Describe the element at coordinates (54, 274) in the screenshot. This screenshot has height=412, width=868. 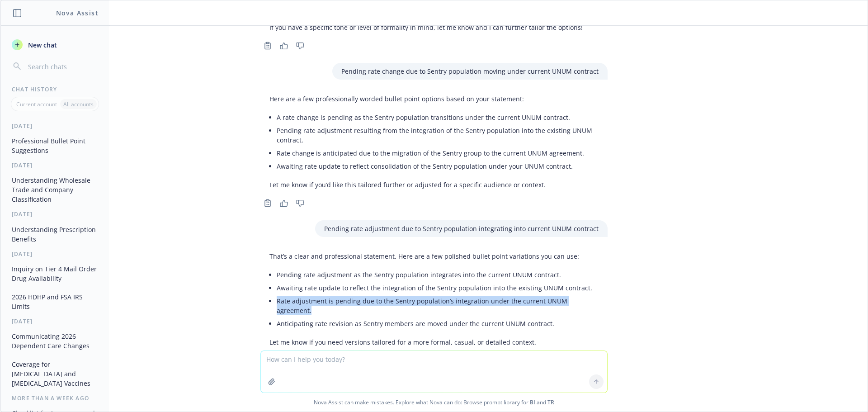
I see `button: Inquiry on Tier 4 Mail Order Drug Availability` at that location.